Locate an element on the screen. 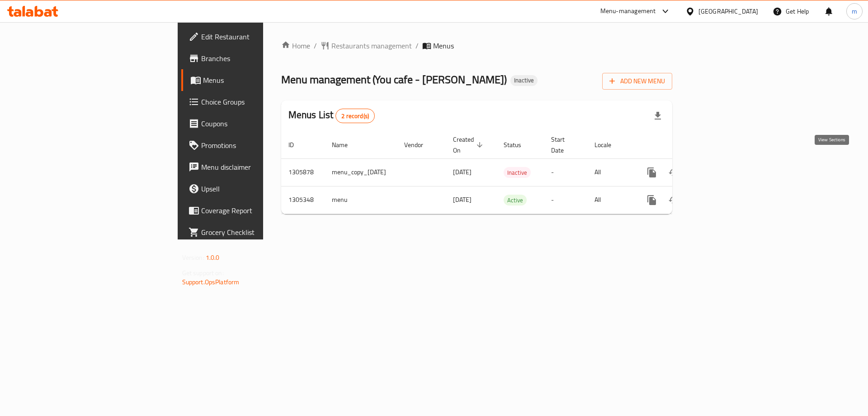 The height and width of the screenshot is (416, 868). nav: breadcrumb is located at coordinates (477, 46).